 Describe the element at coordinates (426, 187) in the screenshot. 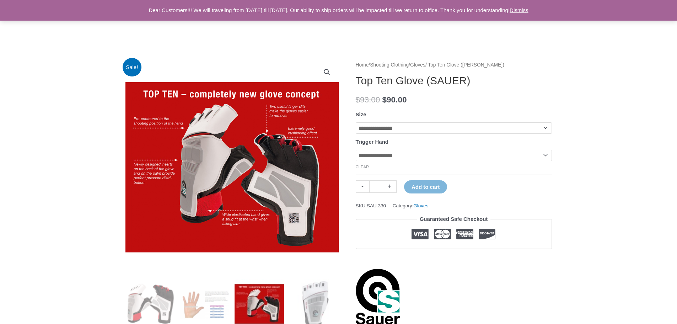

I see `button: Add to cart` at that location.